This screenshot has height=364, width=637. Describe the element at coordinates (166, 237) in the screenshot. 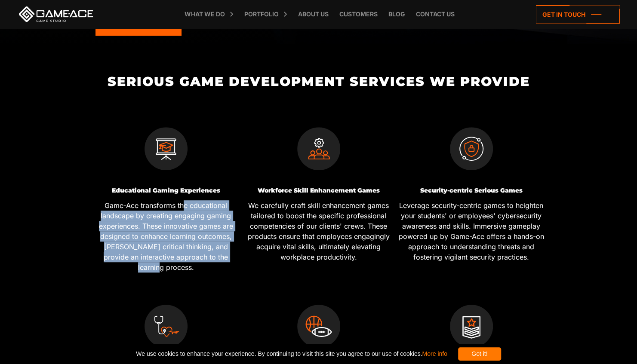

I see `p: Game-Ace transforms the educational landscape by creating engaging gaming experiences. These inno...` at that location.